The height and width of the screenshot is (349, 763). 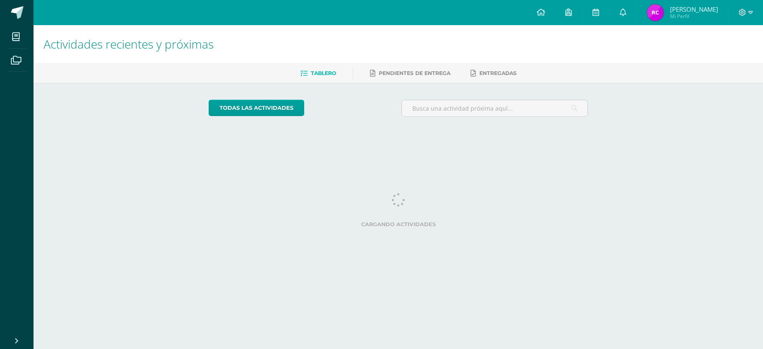 I want to click on span: Mi Perfil, so click(x=694, y=16).